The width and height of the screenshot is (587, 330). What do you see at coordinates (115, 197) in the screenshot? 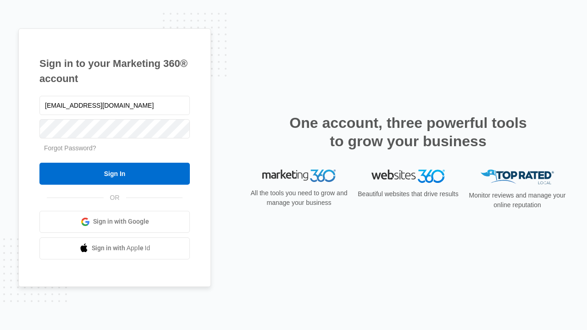
I see `span: OR` at bounding box center [115, 197].